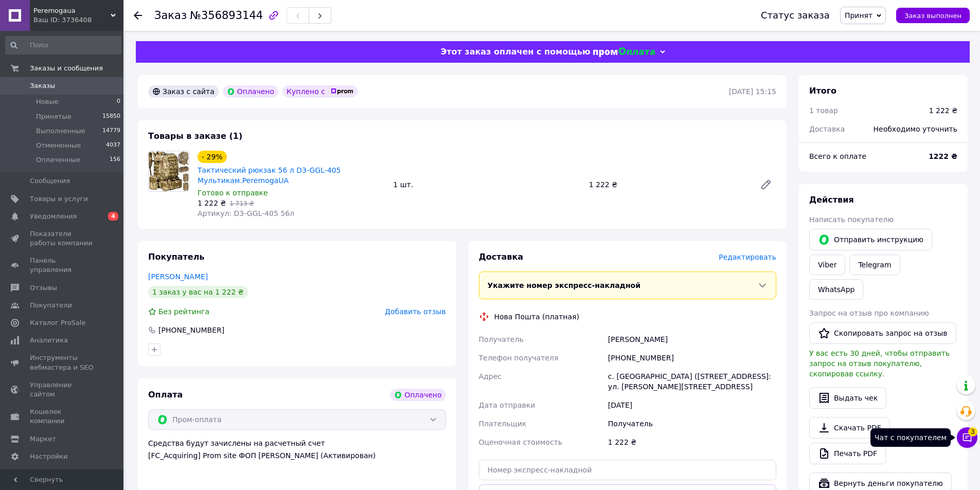 The height and width of the screenshot is (490, 980). I want to click on span: Каталог ProSale, so click(58, 323).